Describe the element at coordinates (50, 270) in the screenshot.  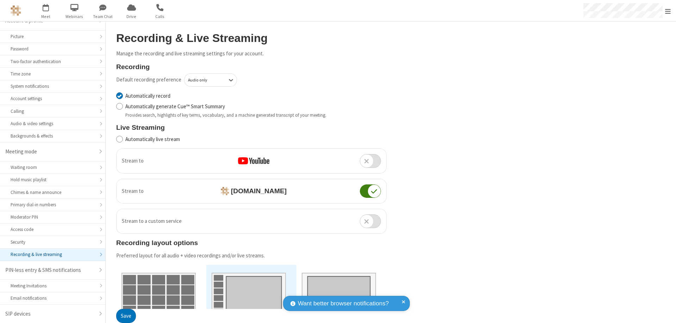
I see `div: PIN-less entry & SMS notifications` at that location.